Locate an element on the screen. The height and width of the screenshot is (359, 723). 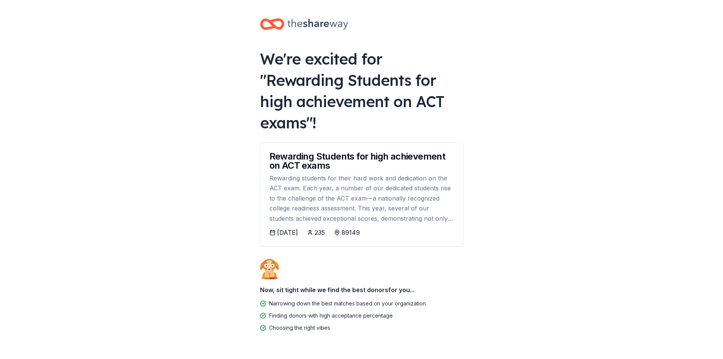
div: Now, sit tight while we find the best donors for you... is located at coordinates (362, 290).